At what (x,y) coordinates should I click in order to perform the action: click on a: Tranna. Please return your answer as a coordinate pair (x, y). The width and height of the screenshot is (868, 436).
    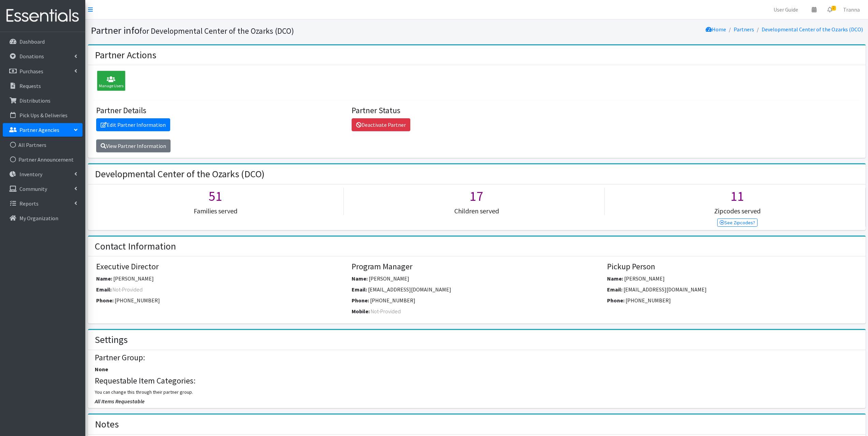
    Looking at the image, I should click on (852, 10).